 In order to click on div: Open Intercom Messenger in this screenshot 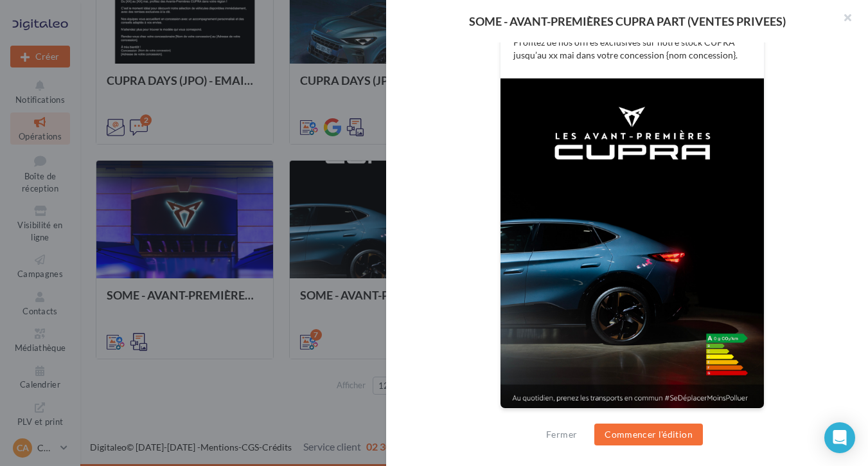, I will do `click(840, 438)`.